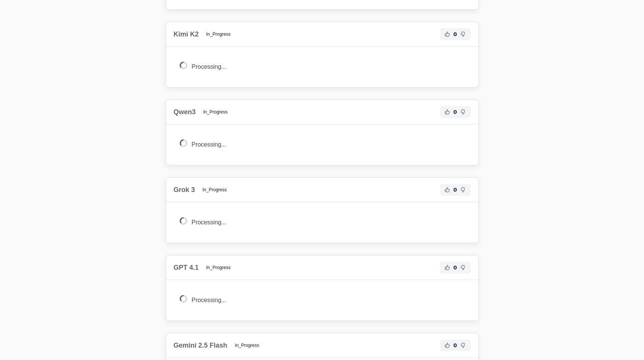 This screenshot has width=644, height=360. What do you see at coordinates (201, 346) in the screenshot?
I see `h2: Gemini 2.5 Flash` at bounding box center [201, 346].